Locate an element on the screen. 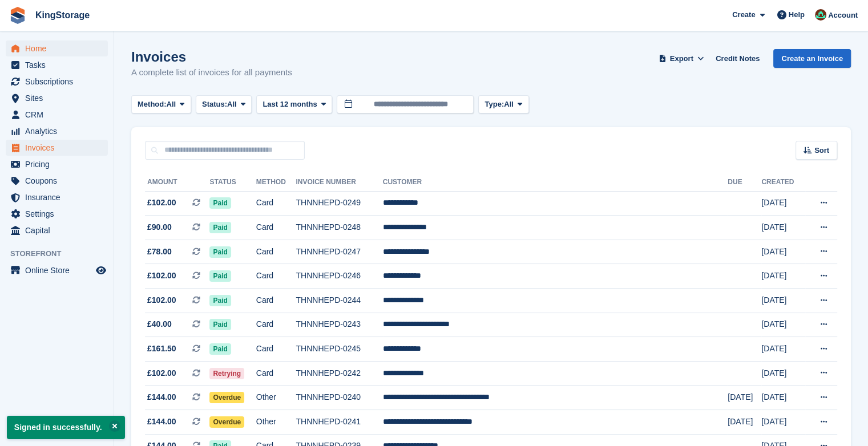  button: Status: All is located at coordinates (223, 104).